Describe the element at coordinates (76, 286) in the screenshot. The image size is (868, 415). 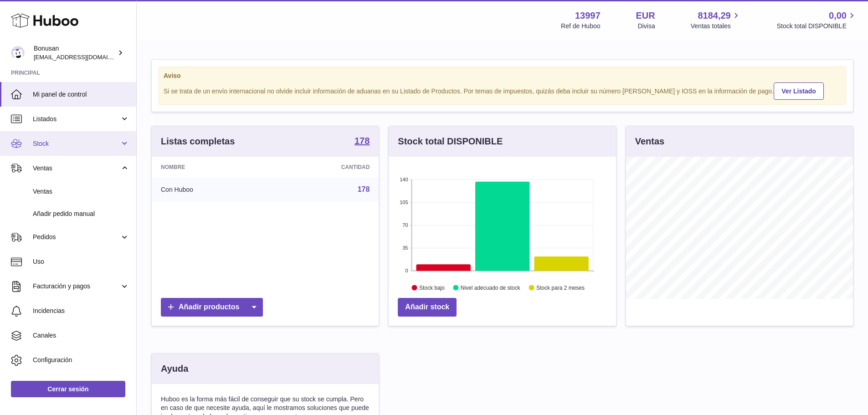
I see `span: Facturación y pagos` at that location.